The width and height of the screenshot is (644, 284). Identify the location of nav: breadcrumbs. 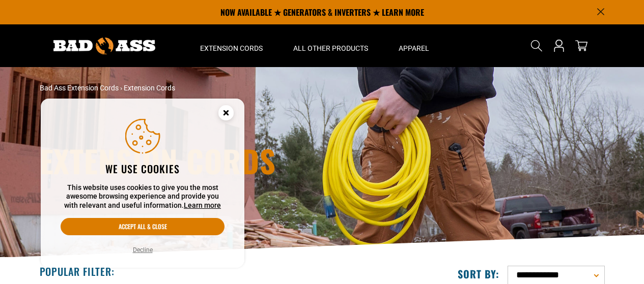
(225, 88).